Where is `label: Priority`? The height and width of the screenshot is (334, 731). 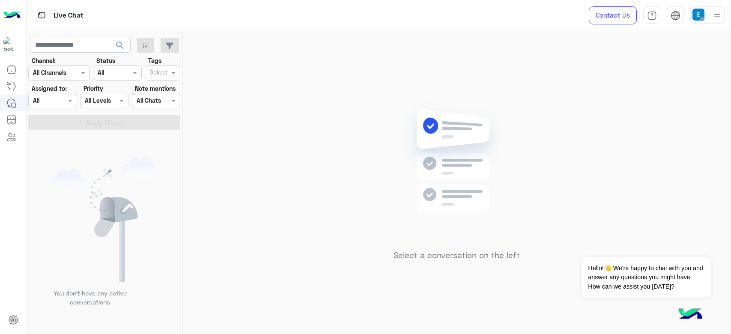 label: Priority is located at coordinates (93, 88).